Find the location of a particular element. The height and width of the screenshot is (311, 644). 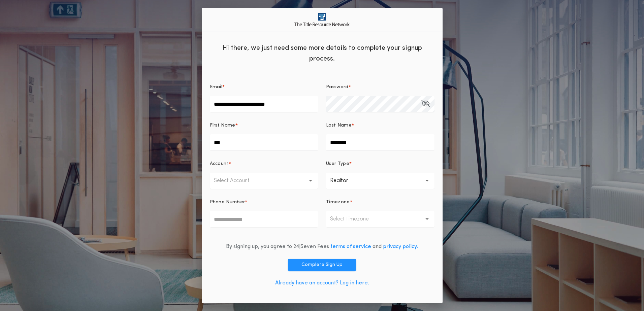

p: First Name is located at coordinates (223, 126).